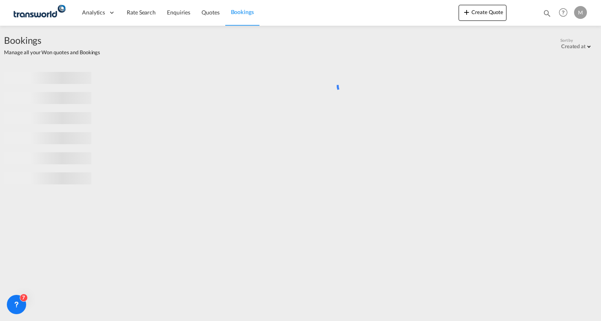 This screenshot has width=601, height=321. What do you see at coordinates (547, 13) in the screenshot?
I see `md-icon: icon-magnify` at bounding box center [547, 13].